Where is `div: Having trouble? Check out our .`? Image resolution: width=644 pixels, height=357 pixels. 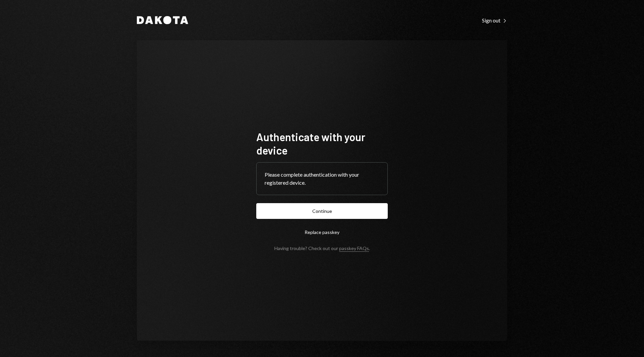 div: Having trouble? Check out our . is located at coordinates (322, 248).